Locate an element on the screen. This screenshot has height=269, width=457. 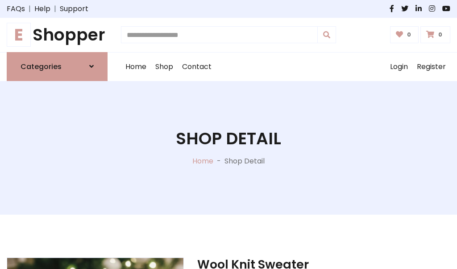
a: Register is located at coordinates (431, 67).